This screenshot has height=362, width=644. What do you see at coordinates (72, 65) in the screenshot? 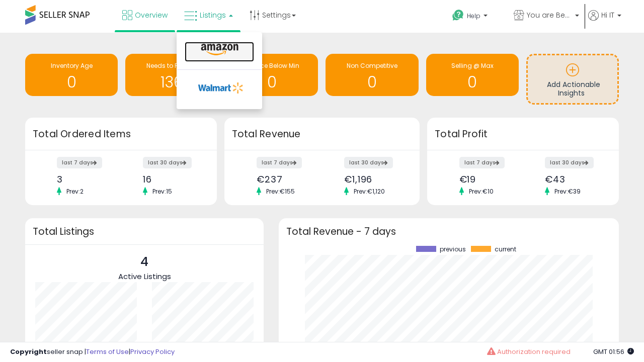
I see `span: Inventory Age` at bounding box center [72, 65].